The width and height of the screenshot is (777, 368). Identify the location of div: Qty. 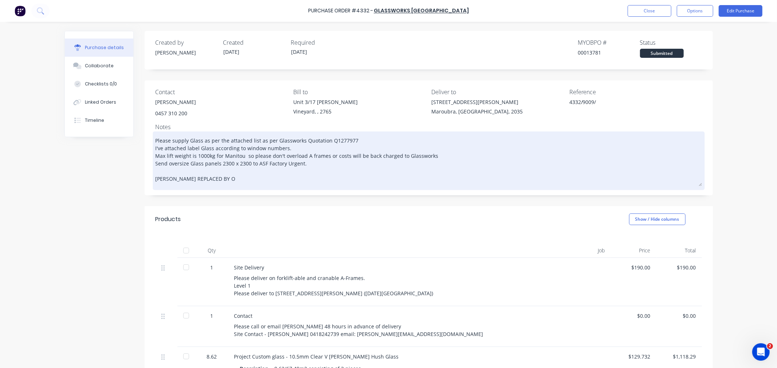
(212, 251).